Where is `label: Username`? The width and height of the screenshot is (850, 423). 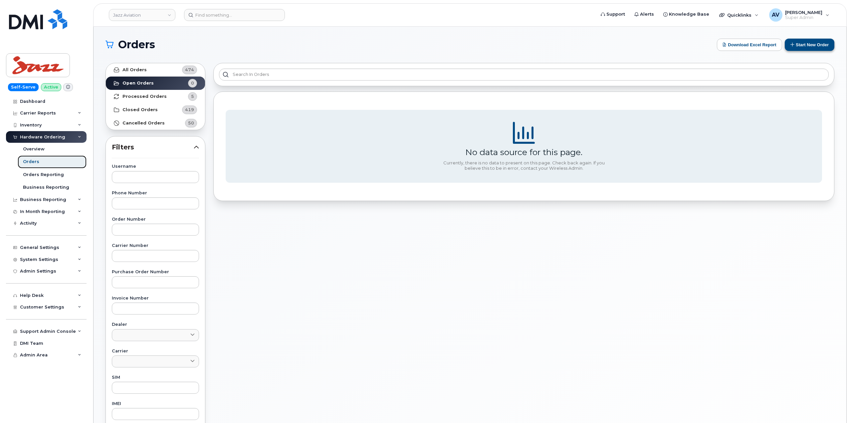
label: Username is located at coordinates (155, 166).